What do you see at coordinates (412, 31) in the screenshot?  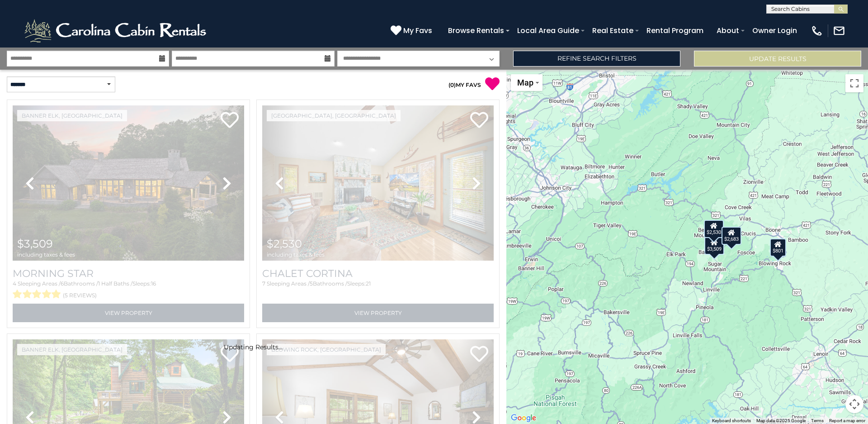 I see `a: My Favs` at bounding box center [412, 31].